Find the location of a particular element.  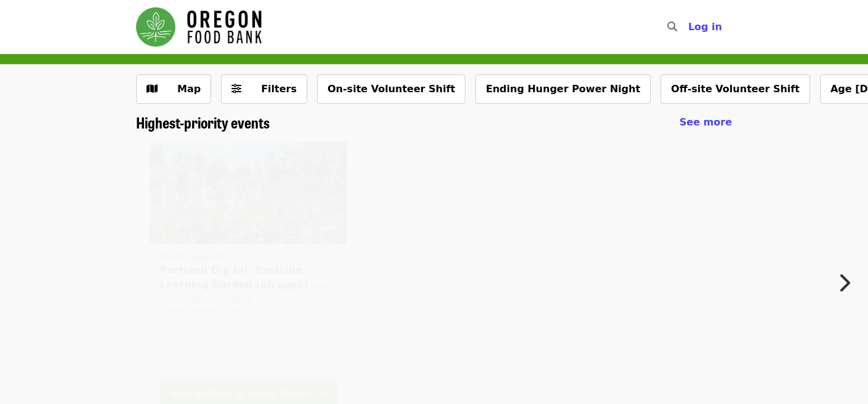

button: Off-site Volunteer Shift is located at coordinates (735, 89).